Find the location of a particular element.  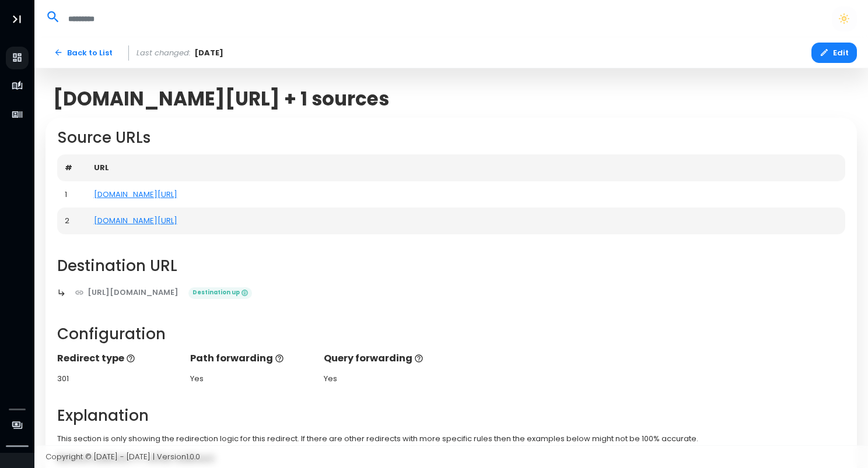

p: This section is only showing the redirection logic for this redirect. If there are other redirect... is located at coordinates (452, 439).